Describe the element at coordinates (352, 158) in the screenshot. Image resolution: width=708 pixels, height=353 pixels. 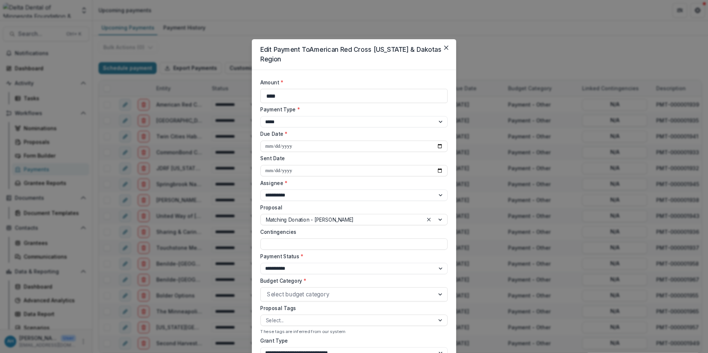
I see `label: Sent Date` at that location.